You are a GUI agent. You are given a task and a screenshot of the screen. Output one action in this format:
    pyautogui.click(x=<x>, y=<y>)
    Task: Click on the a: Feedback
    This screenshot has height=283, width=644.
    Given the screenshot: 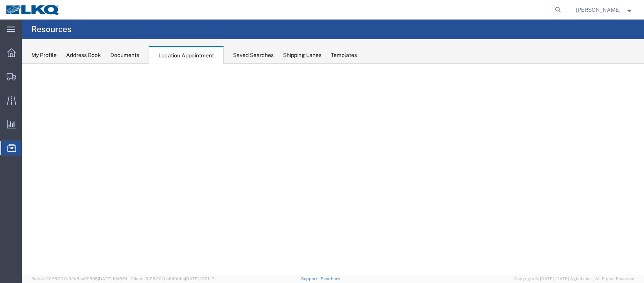 What is the action you would take?
    pyautogui.click(x=330, y=279)
    